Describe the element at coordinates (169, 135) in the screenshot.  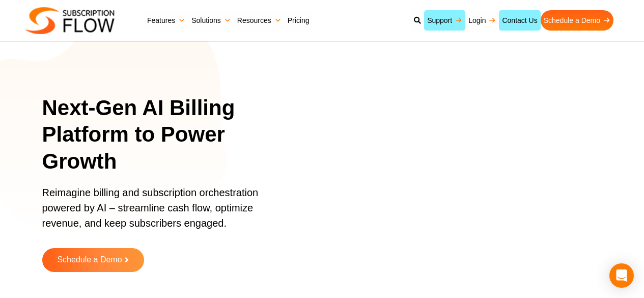
I see `h1: Next-Gen AI Billing Platform to Power Growth` at that location.